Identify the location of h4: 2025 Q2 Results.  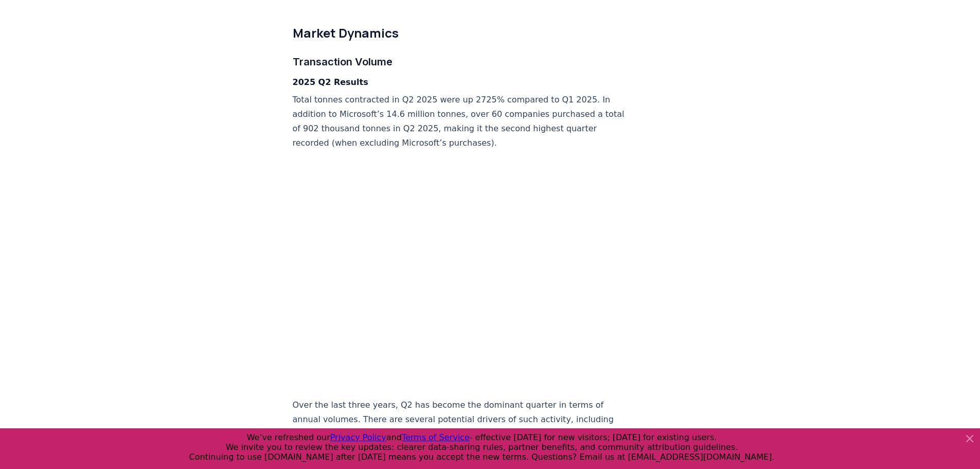
(463, 82).